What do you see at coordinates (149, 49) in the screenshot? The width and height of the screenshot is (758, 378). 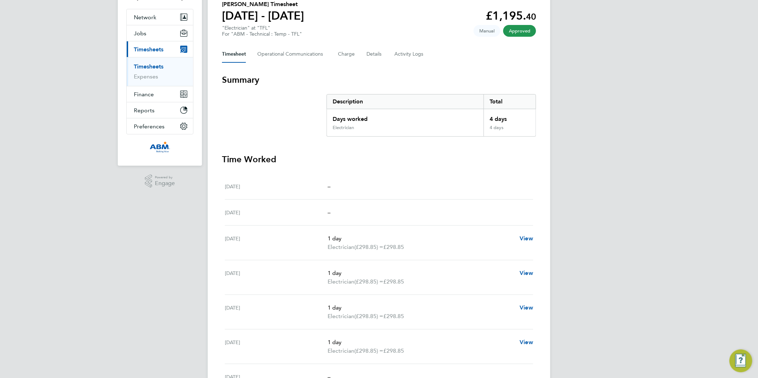 I see `span: Timesheets` at bounding box center [149, 49].